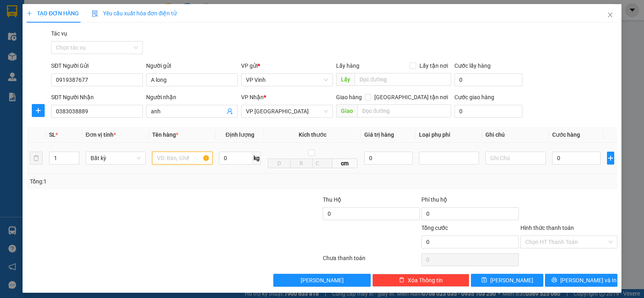  I want to click on div: VP gửi, so click(287, 66).